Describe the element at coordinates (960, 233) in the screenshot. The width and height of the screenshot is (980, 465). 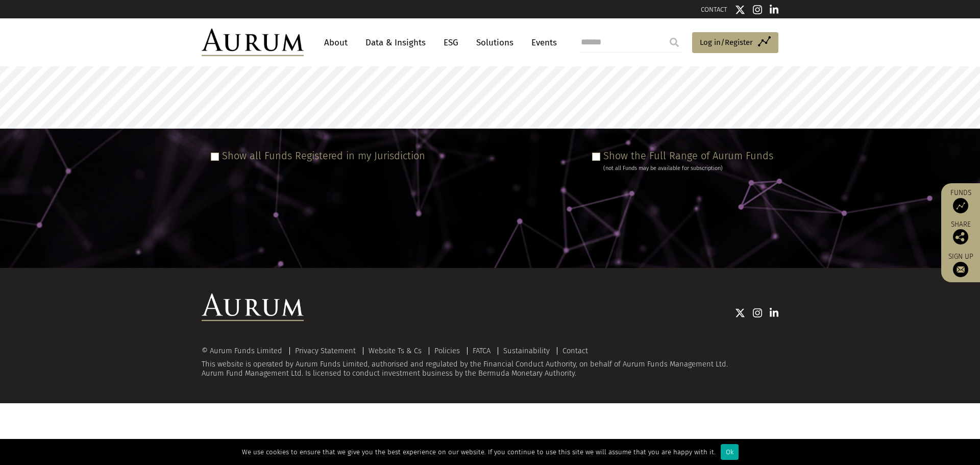
I see `div: Share` at that location.